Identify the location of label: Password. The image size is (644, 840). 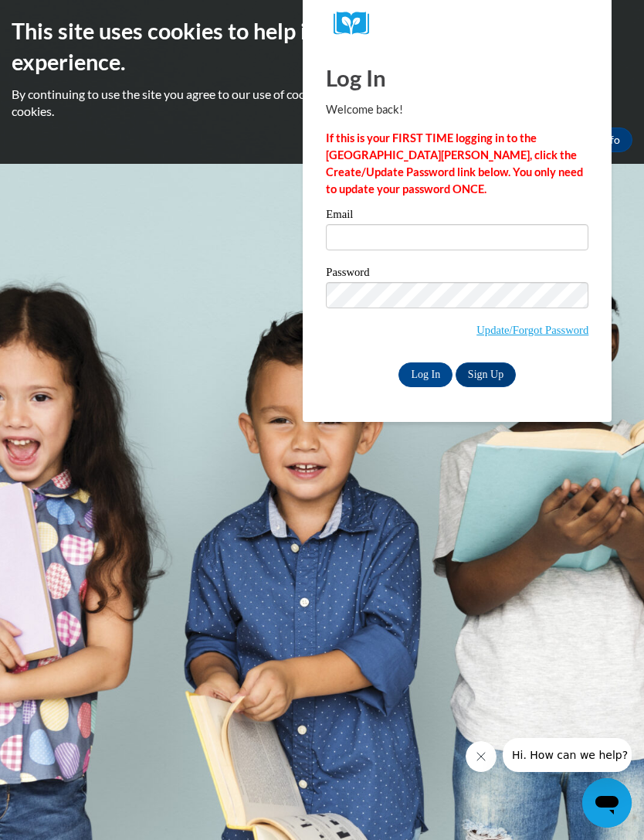
(457, 275).